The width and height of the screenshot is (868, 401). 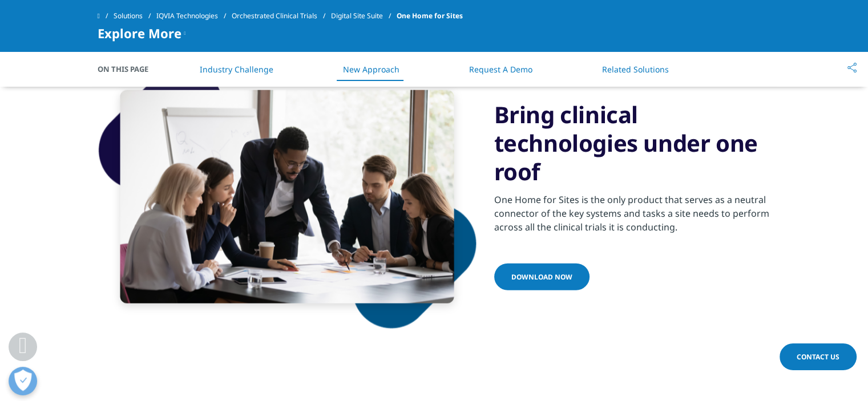 I want to click on span: On This Page, so click(x=129, y=69).